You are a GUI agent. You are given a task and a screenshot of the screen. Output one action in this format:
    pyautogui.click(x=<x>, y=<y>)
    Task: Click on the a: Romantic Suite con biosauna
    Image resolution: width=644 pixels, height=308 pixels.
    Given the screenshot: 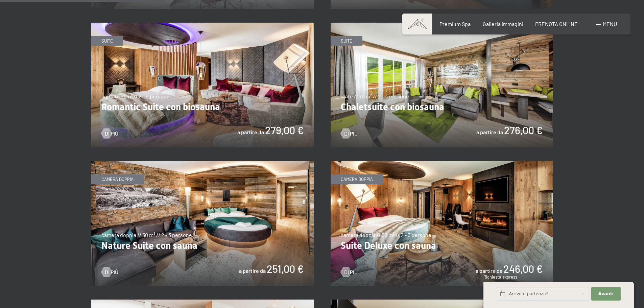 What is the action you would take?
    pyautogui.click(x=202, y=25)
    